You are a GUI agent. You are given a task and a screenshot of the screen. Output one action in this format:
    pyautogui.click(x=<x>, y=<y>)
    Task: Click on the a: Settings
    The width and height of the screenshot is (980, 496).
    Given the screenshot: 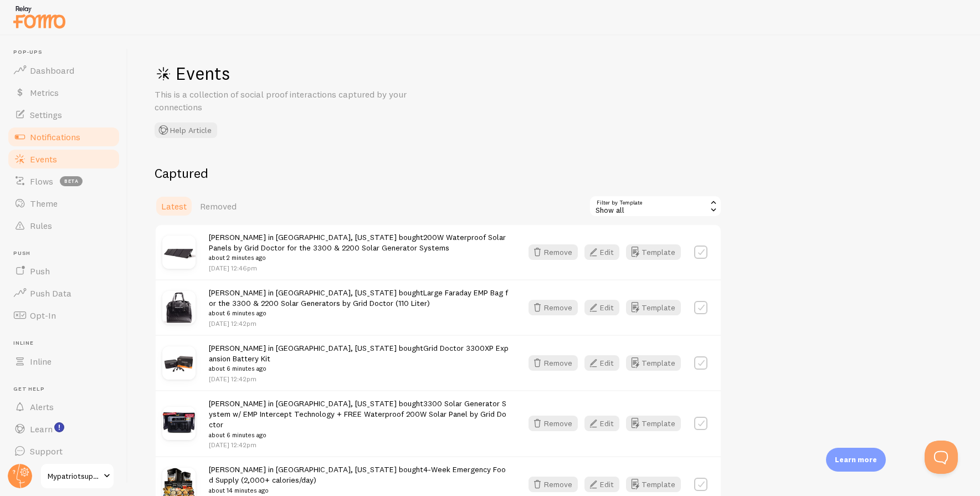 What is the action you would take?
    pyautogui.click(x=64, y=115)
    